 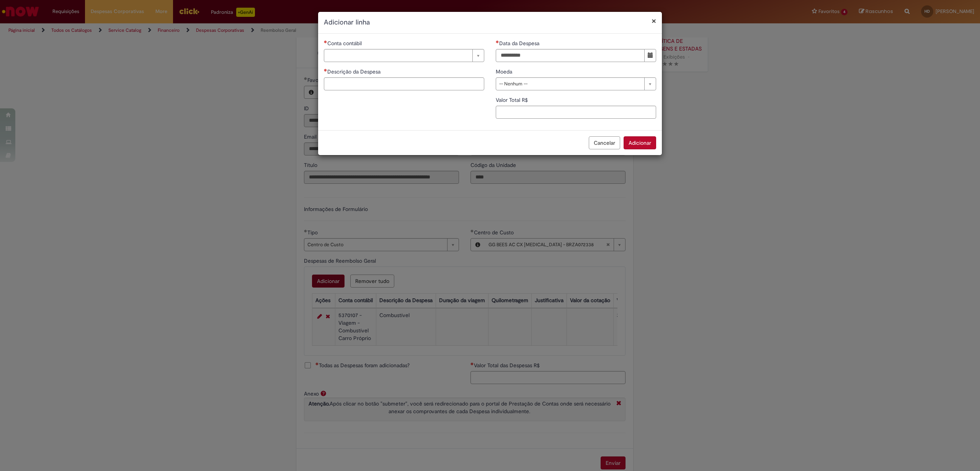 I want to click on button: Cancelar, so click(x=605, y=143).